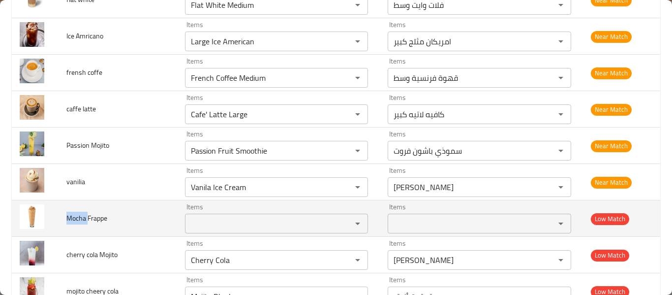  I want to click on span: cherry cola Mojito, so click(92, 254).